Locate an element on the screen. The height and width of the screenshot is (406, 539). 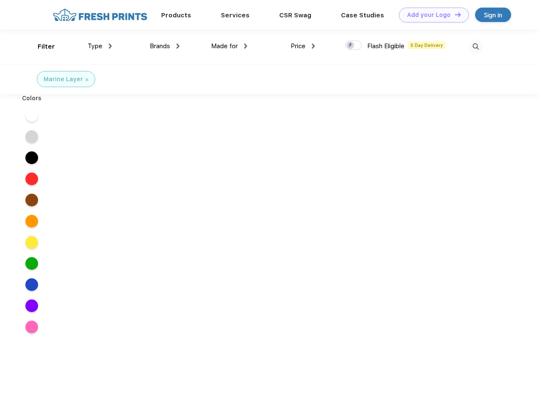
div: Add your Logo is located at coordinates (429, 15).